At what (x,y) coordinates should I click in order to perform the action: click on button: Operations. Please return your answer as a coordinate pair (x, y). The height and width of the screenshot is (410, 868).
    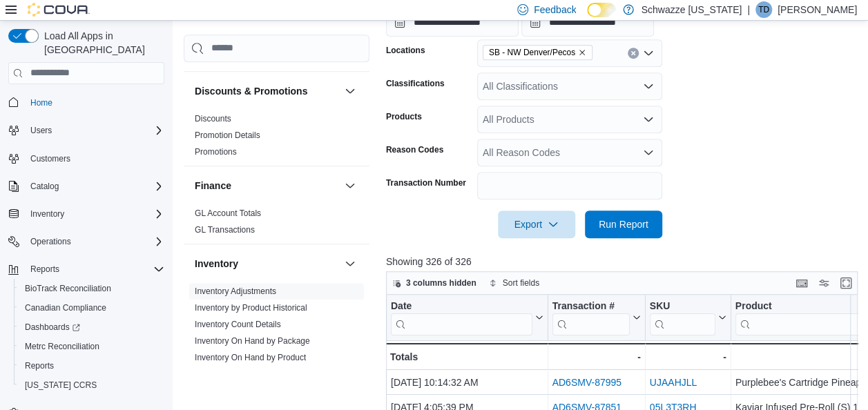
    Looking at the image, I should click on (51, 242).